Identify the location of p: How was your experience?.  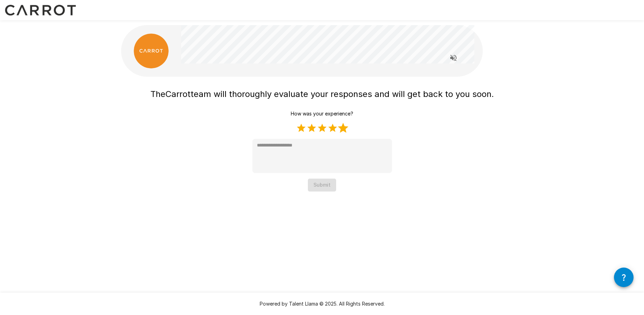
(322, 114).